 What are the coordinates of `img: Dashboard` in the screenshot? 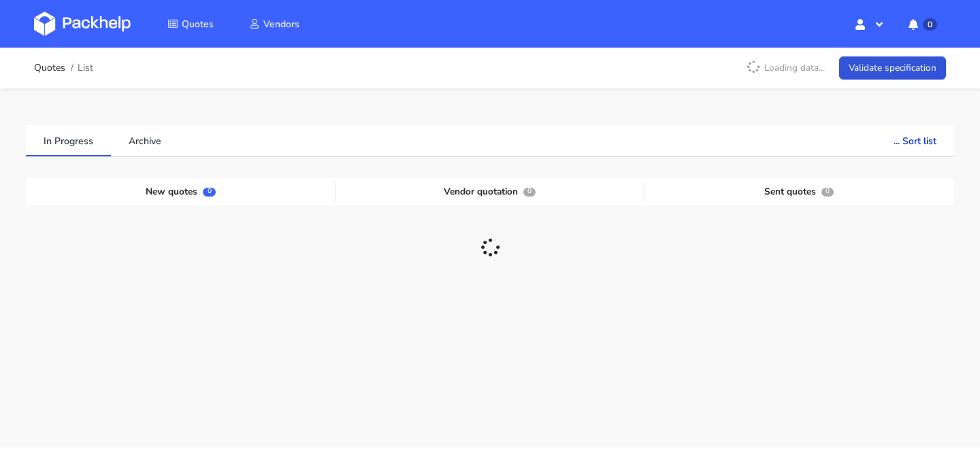 It's located at (82, 24).